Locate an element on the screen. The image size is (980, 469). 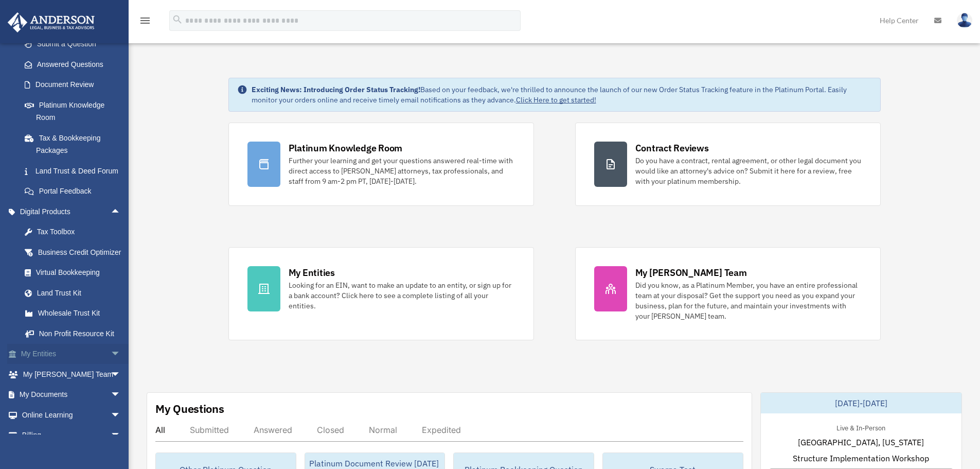
img: Anderson Advisors Platinum Portal is located at coordinates (51, 22).